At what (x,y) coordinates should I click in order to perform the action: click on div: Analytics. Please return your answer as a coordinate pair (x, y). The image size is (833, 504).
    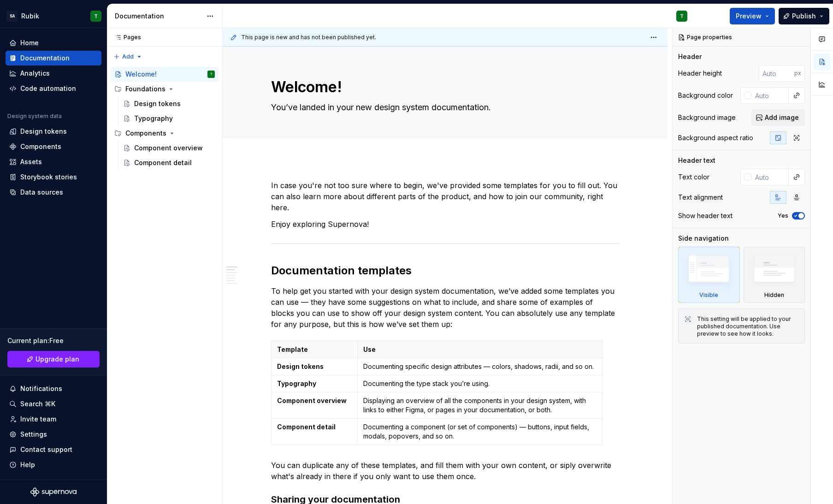
    Looking at the image, I should click on (35, 74).